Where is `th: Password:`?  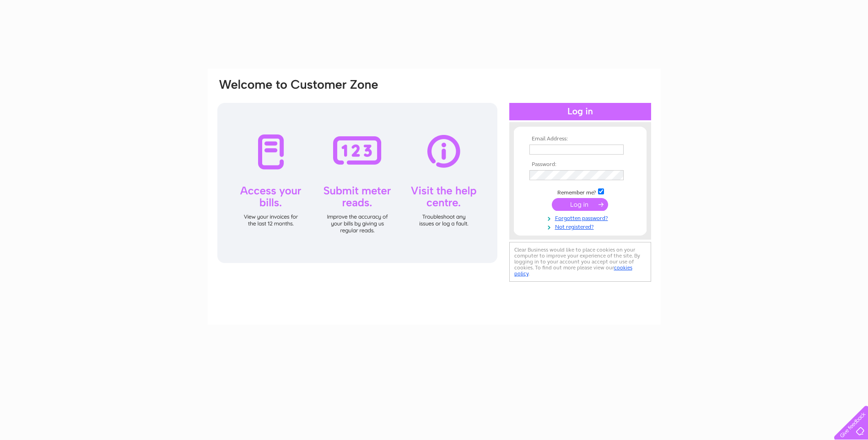
th: Password: is located at coordinates (580, 165).